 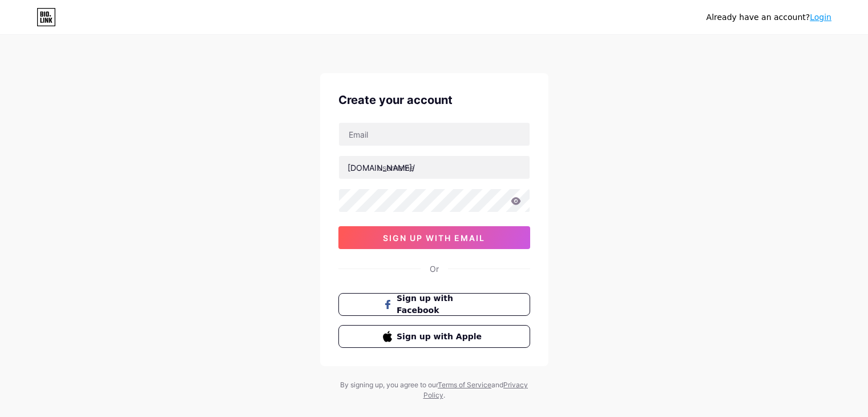 What do you see at coordinates (435, 100) in the screenshot?
I see `div: Create your account` at bounding box center [435, 100].